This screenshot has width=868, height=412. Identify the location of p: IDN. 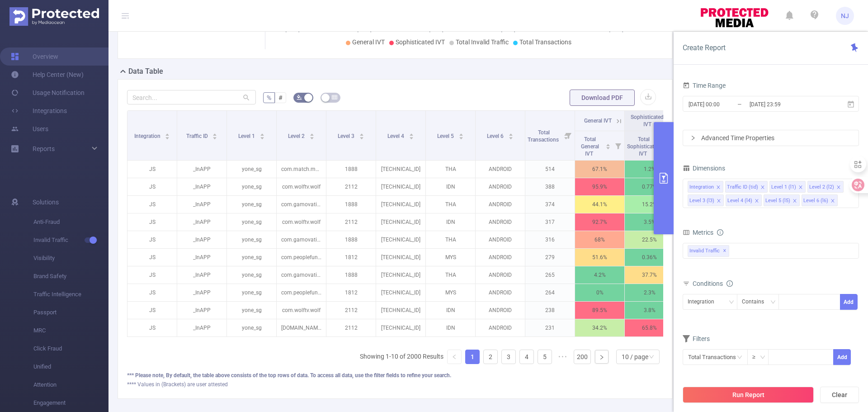
(450, 328).